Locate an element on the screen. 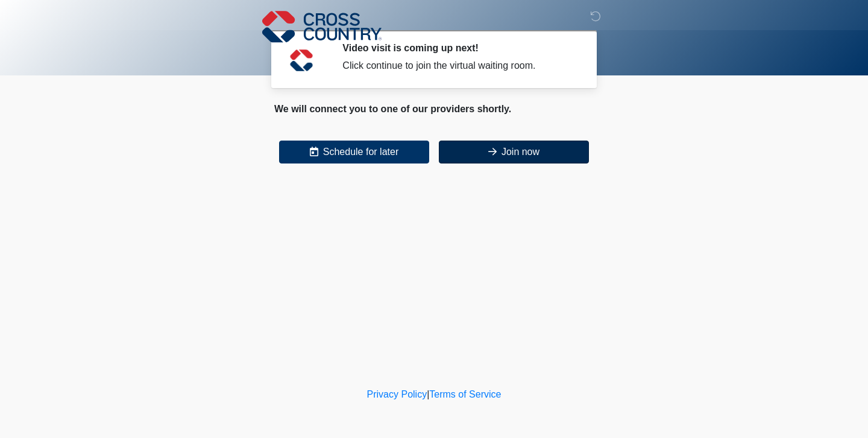  img: Cross Country Logo is located at coordinates (322, 26).